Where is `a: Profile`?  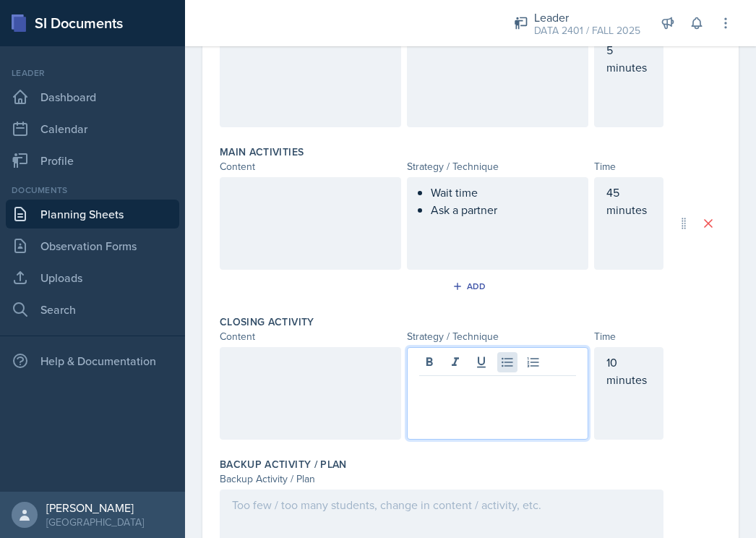 a: Profile is located at coordinates (93, 160).